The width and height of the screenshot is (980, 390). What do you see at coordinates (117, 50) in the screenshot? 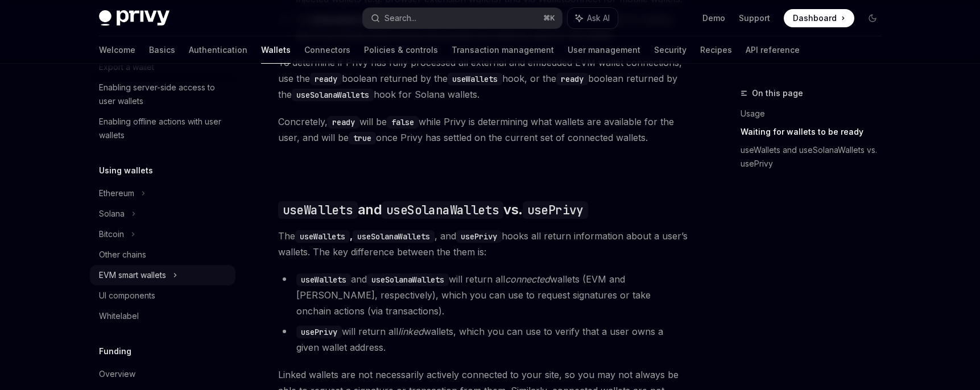
I see `a: Welcome` at bounding box center [117, 50].